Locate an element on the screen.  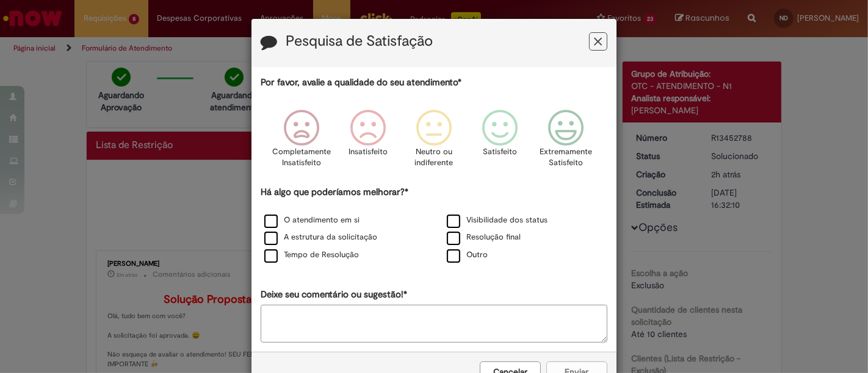
label: A estrutura da solicitação is located at coordinates (320, 237).